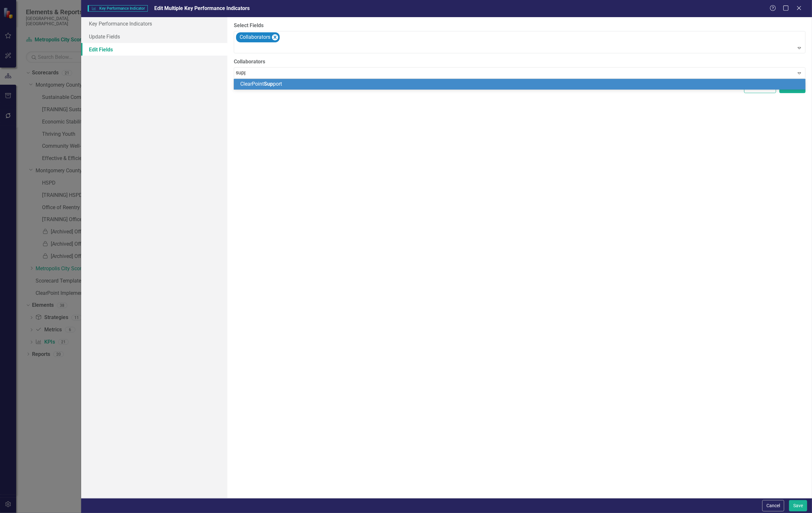 The image size is (812, 513). What do you see at coordinates (261, 84) in the screenshot?
I see `span: ClearPoint port` at bounding box center [261, 84].